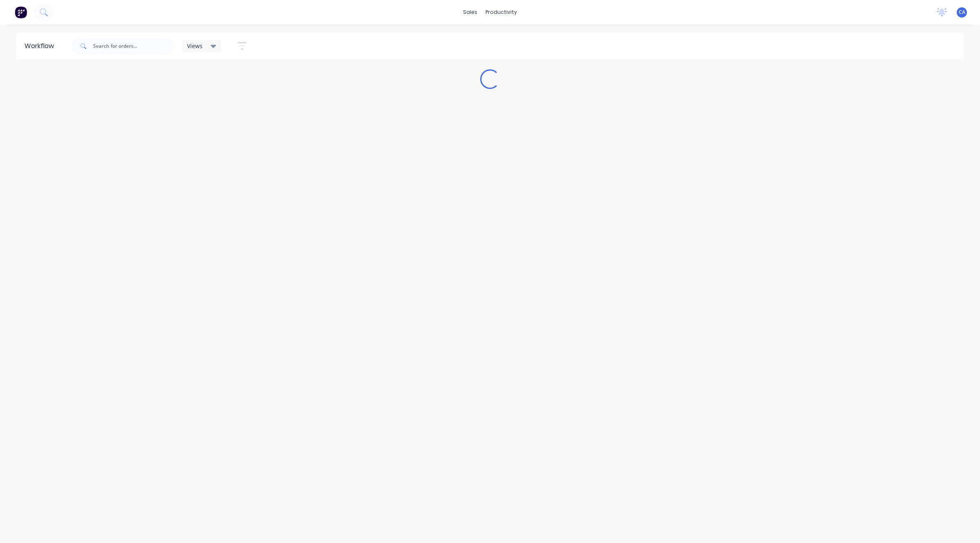 This screenshot has height=543, width=980. What do you see at coordinates (962, 12) in the screenshot?
I see `span: CA` at bounding box center [962, 12].